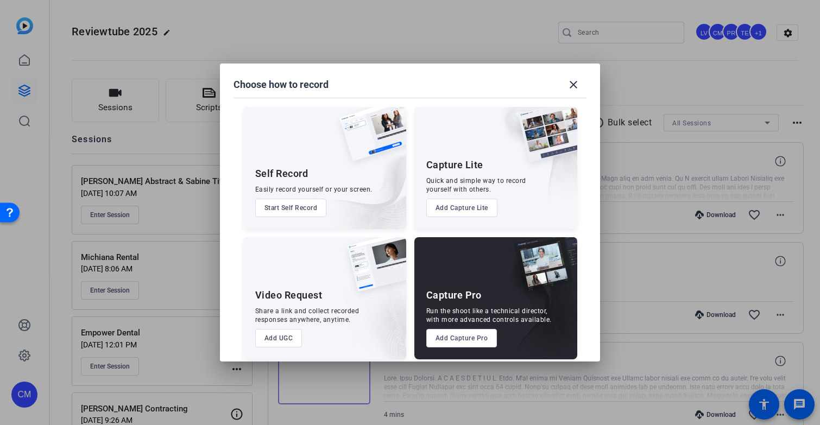  Describe the element at coordinates (291, 208) in the screenshot. I see `button: Start Self Record` at that location.